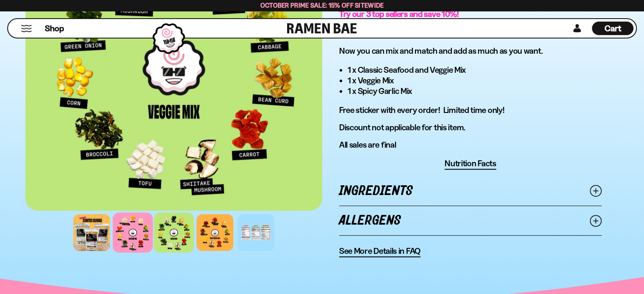 The image size is (644, 294). I want to click on p: All sales are final, so click(471, 145).